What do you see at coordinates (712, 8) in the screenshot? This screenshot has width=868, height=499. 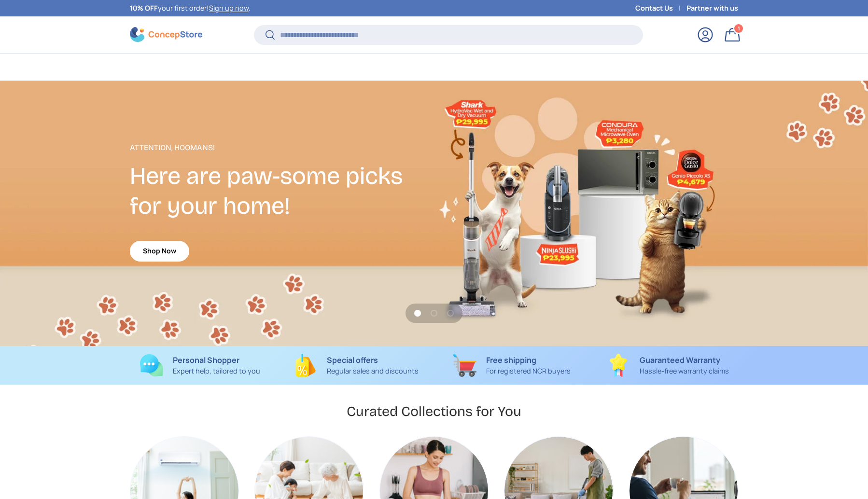 I see `a: Partner with us` at bounding box center [712, 8].